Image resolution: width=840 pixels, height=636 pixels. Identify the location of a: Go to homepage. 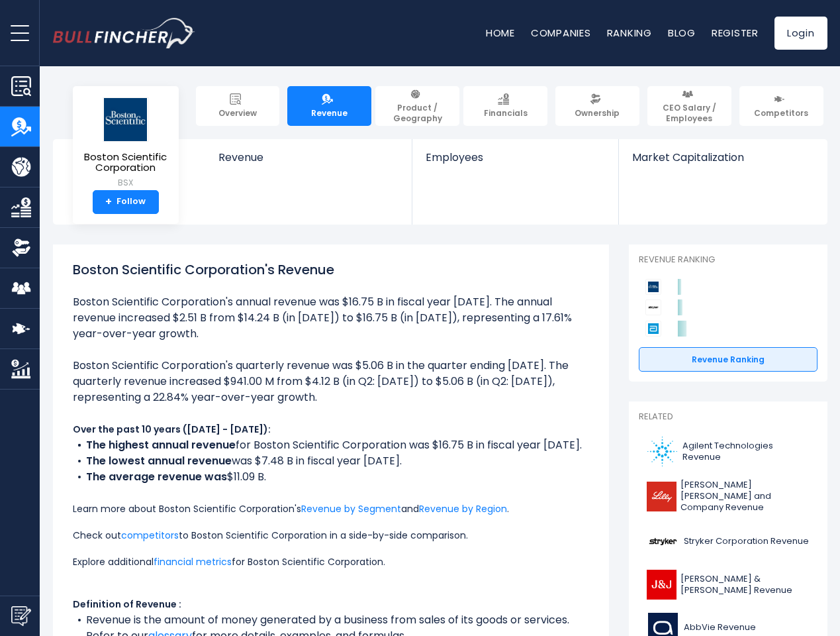
(123, 33).